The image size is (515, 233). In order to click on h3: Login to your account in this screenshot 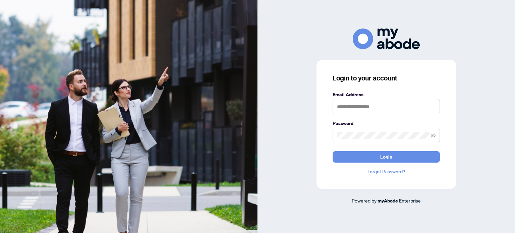, I will do `click(386, 78)`.